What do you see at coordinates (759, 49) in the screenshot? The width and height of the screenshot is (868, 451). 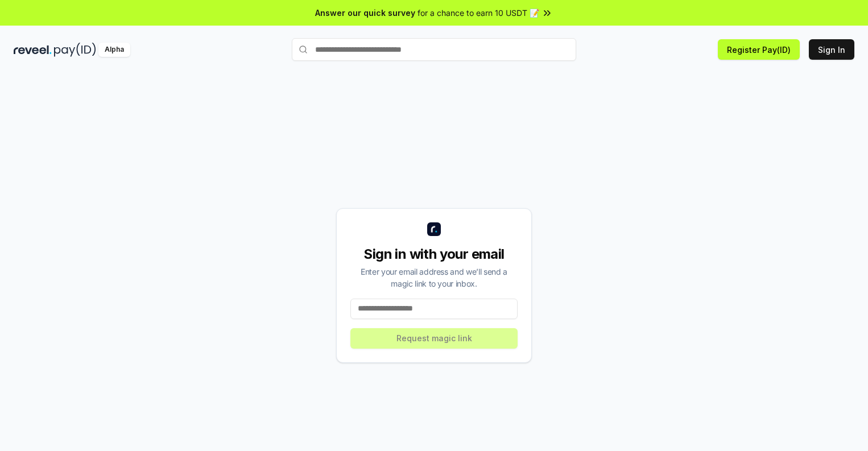 I see `button: Register Pay(ID)` at bounding box center [759, 49].